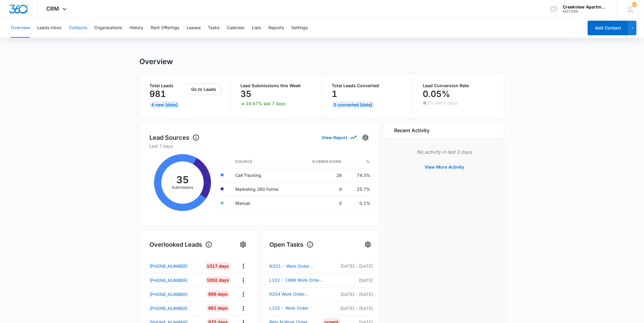 This screenshot has height=323, width=644. What do you see at coordinates (108, 28) in the screenshot?
I see `button: Organizations` at bounding box center [108, 28].